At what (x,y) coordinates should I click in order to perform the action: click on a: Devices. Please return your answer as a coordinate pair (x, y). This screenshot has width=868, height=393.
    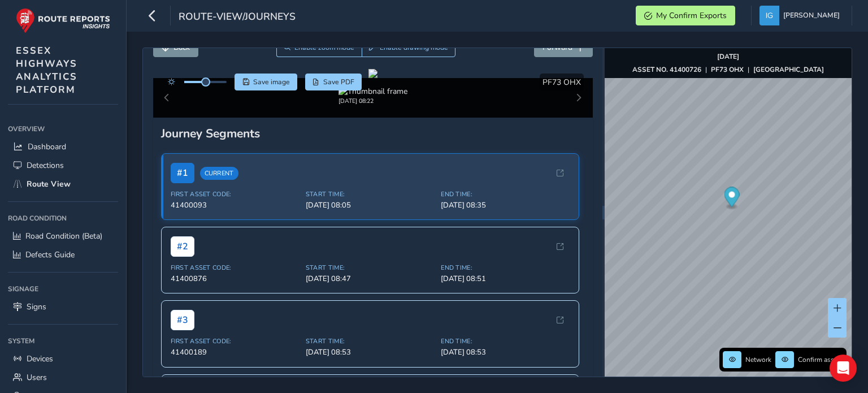
    Looking at the image, I should click on (63, 359).